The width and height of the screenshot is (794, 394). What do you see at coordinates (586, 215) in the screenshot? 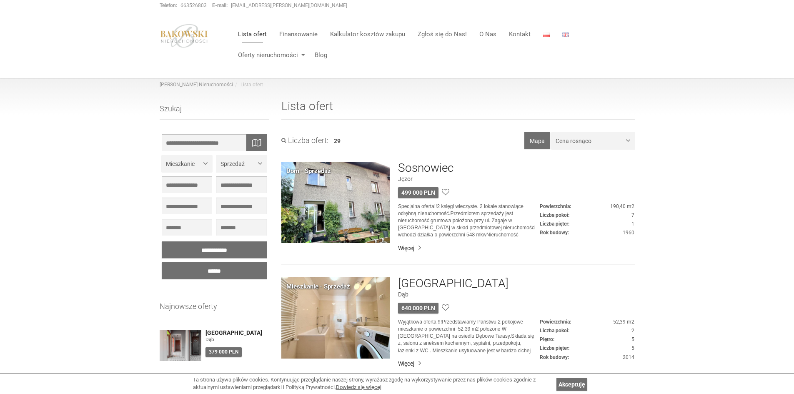
I see `dd: 7` at bounding box center [586, 215].